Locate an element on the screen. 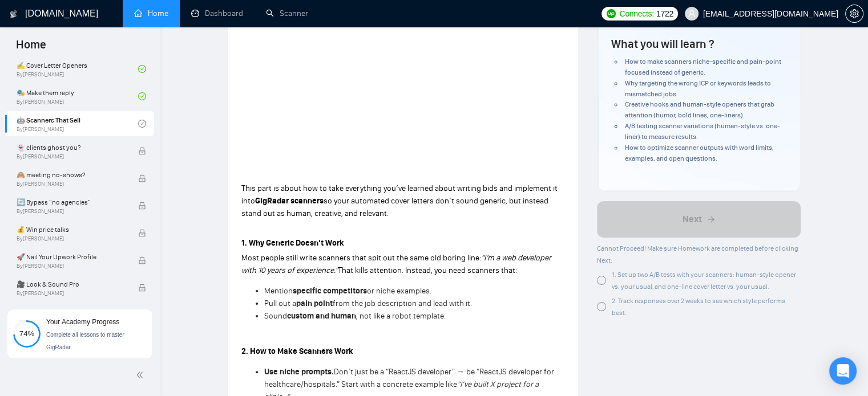 The width and height of the screenshot is (868, 396). span: 2. Track responses over 2 weeks to see which style performs best. is located at coordinates (698, 307).